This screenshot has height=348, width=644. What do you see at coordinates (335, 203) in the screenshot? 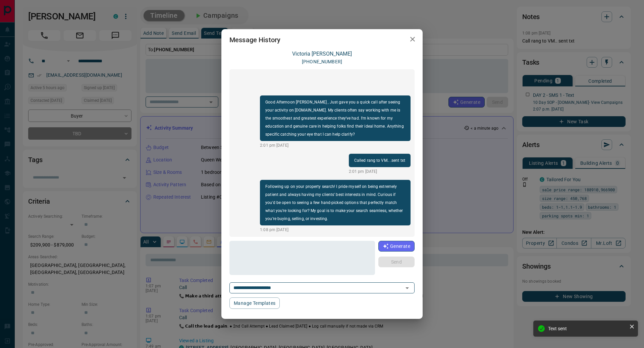
I see `p: Following up on your property search! I pride myself on being extremely patient and always having...` at bounding box center [335, 203].